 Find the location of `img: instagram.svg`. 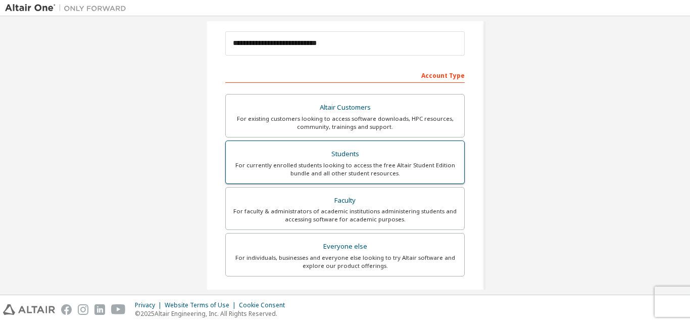

img: instagram.svg is located at coordinates (83, 309).